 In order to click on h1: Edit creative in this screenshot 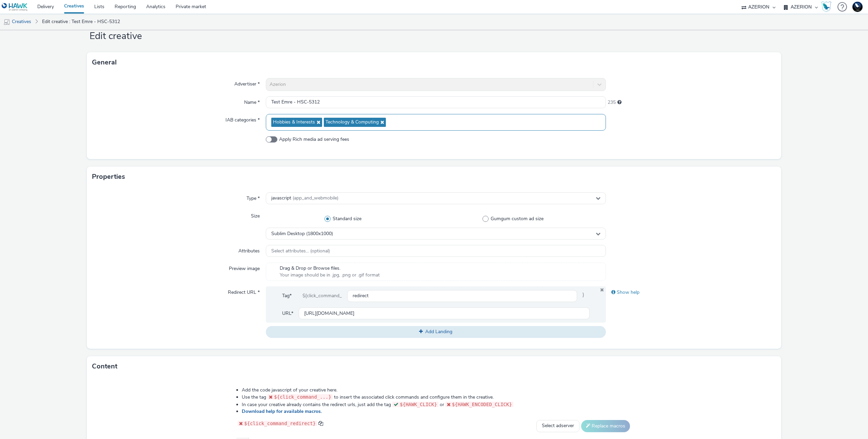, I will do `click(434, 36)`.